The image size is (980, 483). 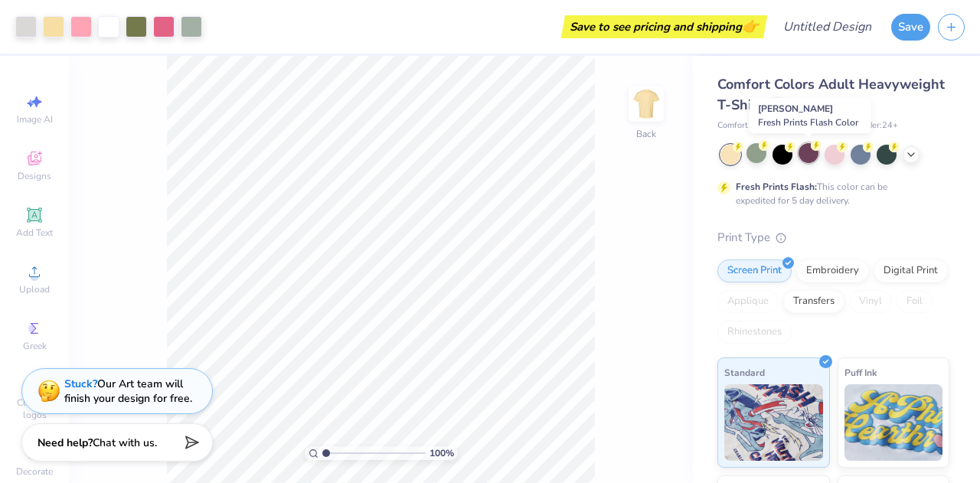 I want to click on span: Add Text, so click(x=35, y=233).